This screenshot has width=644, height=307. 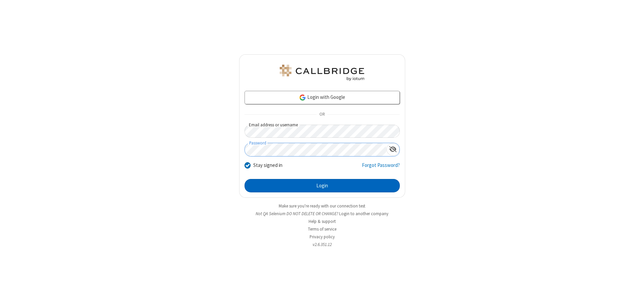 What do you see at coordinates (322, 221) in the screenshot?
I see `a: Help & support` at bounding box center [322, 221].